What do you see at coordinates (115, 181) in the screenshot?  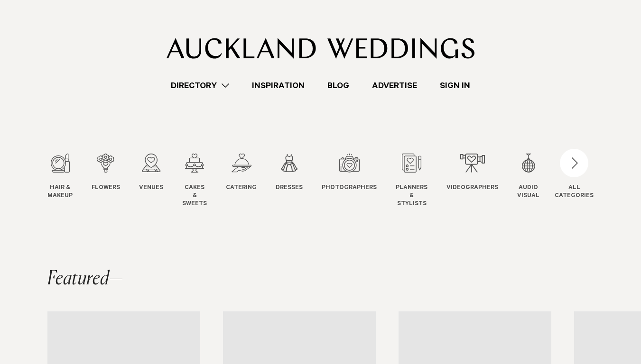 I see `swiper-slide: 2 / 12` at bounding box center [115, 181].